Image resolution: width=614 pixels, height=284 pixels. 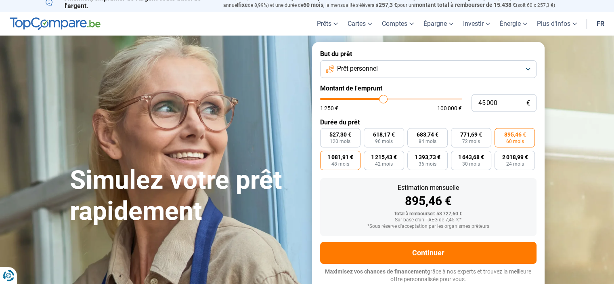 I want to click on span: 96 mois, so click(x=384, y=141).